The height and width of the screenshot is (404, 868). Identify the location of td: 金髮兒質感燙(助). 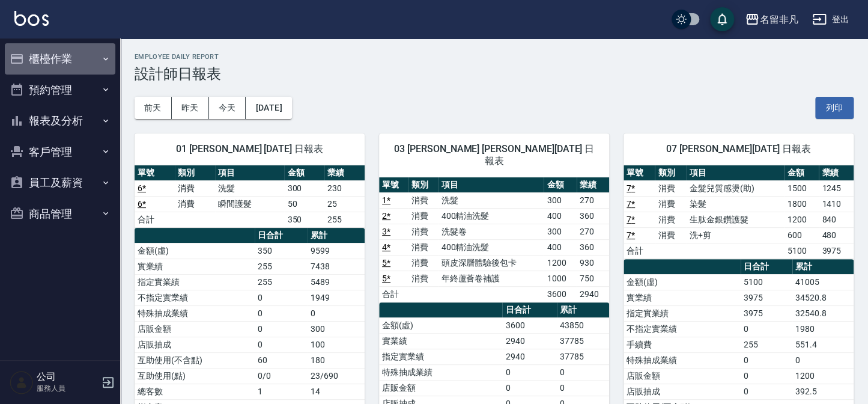
(735, 188).